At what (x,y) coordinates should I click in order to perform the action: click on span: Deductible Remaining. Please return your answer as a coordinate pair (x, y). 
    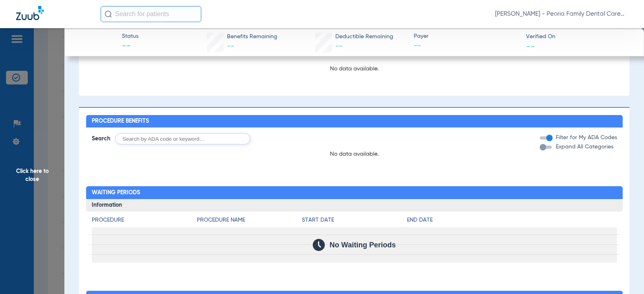
    Looking at the image, I should click on (364, 37).